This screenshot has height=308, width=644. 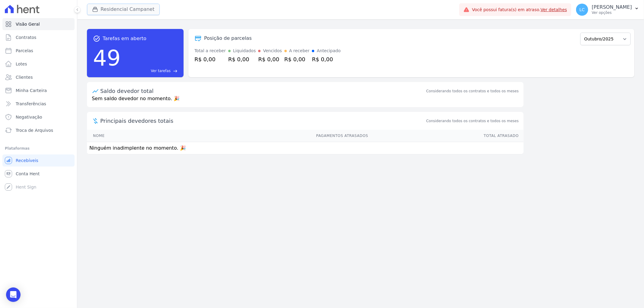 I want to click on div: Liquidados, so click(x=244, y=51).